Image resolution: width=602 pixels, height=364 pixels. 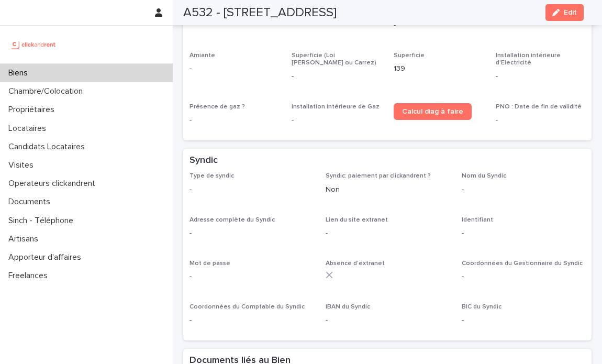 I want to click on span: Absence d'extranet, so click(x=355, y=263).